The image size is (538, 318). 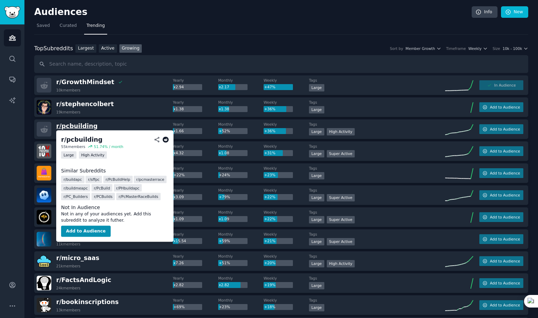 I want to click on span: r/ PCBuilds, so click(x=103, y=197).